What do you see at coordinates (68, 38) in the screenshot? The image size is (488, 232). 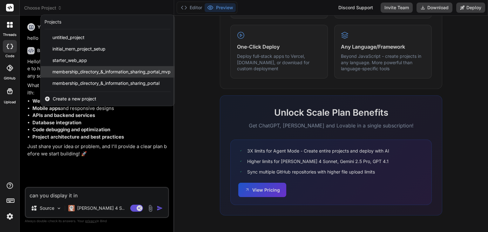 I see `span: untitled_project` at bounding box center [68, 38].